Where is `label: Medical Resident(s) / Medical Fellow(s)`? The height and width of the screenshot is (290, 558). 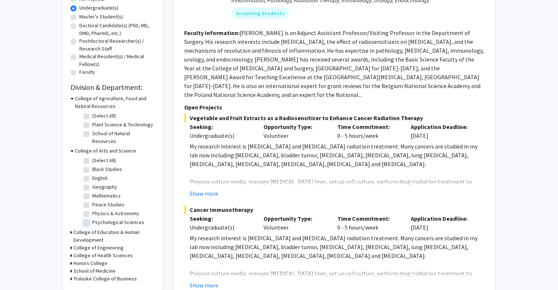 label: Medical Resident(s) / Medical Fellow(s) is located at coordinates (117, 61).